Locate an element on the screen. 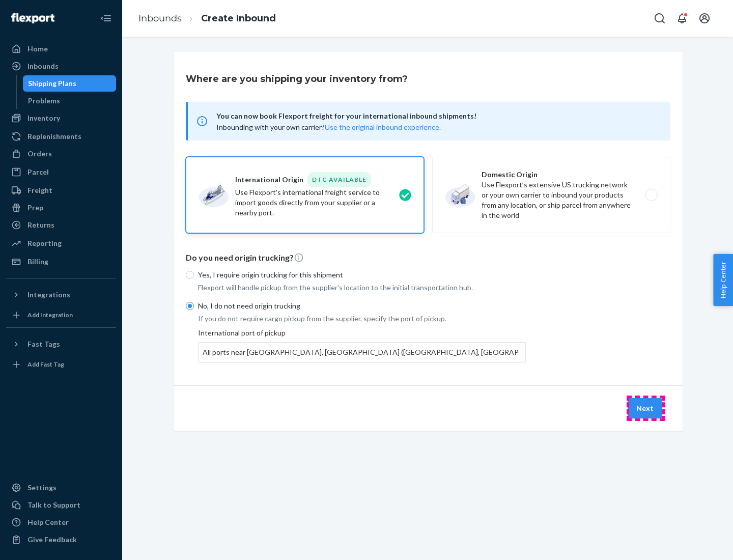 The image size is (733, 560). span: Help Center is located at coordinates (723, 280).